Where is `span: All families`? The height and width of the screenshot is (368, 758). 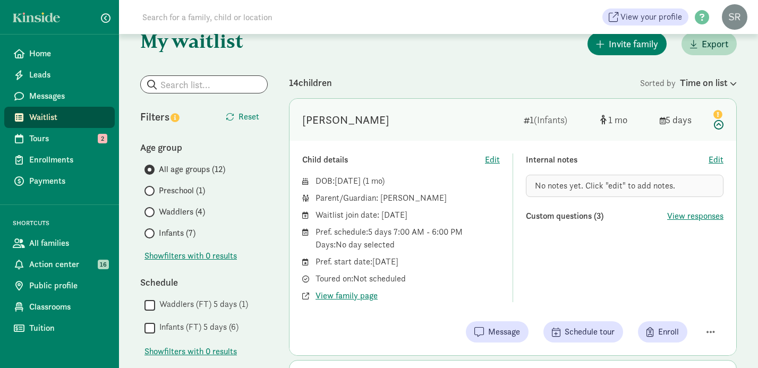 span: All families is located at coordinates (67, 243).